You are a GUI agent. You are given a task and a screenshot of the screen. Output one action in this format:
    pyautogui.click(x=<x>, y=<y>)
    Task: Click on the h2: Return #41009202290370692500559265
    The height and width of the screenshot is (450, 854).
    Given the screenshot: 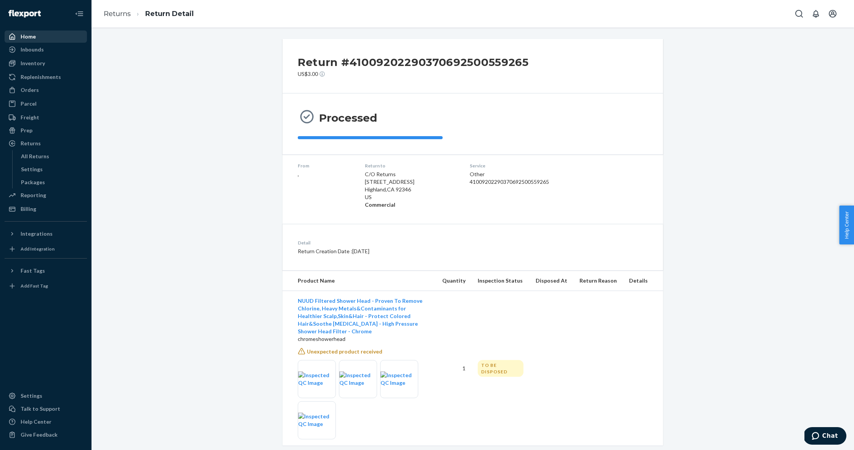 What is the action you would take?
    pyautogui.click(x=413, y=62)
    